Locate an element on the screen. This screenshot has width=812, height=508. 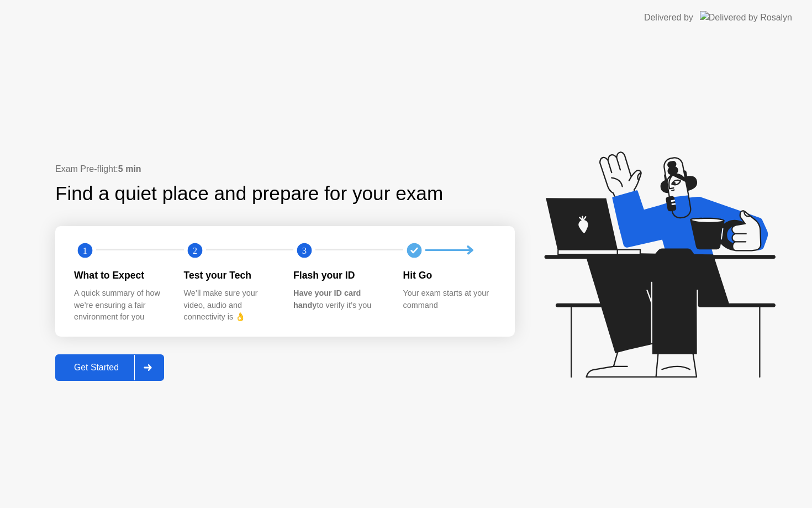
div: to verify it’s you is located at coordinates (339, 299).